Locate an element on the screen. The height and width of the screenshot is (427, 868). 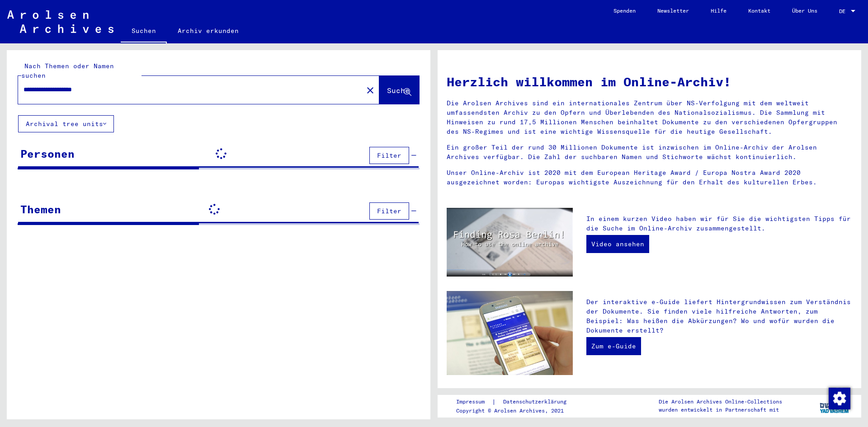
span: Suche is located at coordinates (398, 90).